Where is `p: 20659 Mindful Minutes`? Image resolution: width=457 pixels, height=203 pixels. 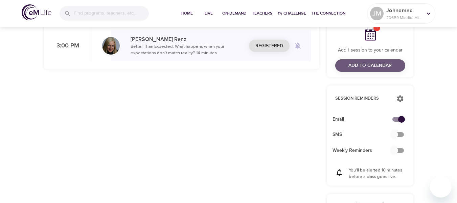
p: 20659 Mindful Minutes is located at coordinates (405, 18).